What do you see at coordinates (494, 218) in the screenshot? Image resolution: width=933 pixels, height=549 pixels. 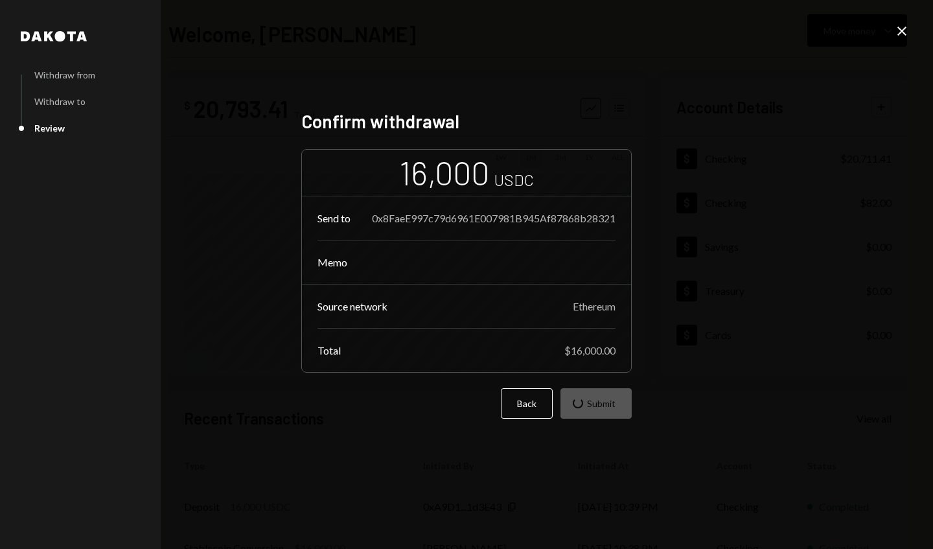 I see `div: 0x8FaeE997c79d6961E007981B945Af87868b28321` at bounding box center [494, 218].